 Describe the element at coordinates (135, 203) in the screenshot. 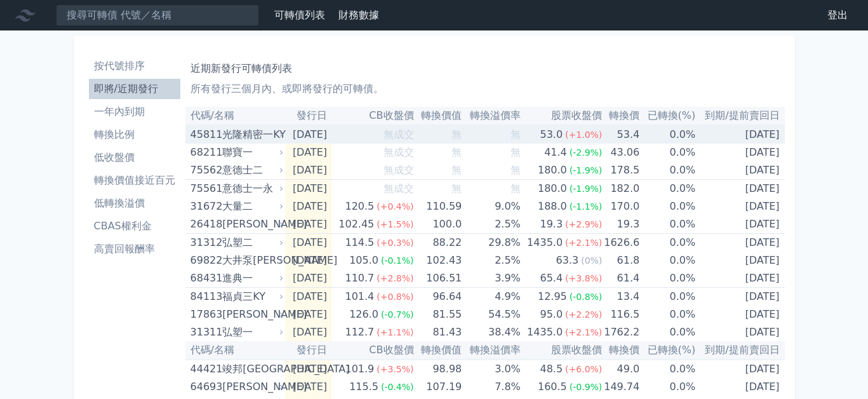

I see `li: 低轉換溢價` at that location.